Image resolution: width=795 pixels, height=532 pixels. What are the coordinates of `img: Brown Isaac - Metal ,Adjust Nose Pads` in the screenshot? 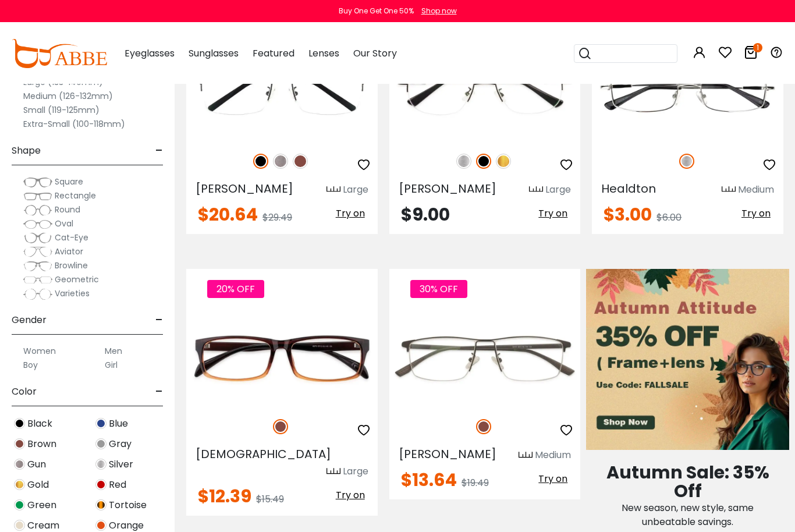 It's located at (485, 359).